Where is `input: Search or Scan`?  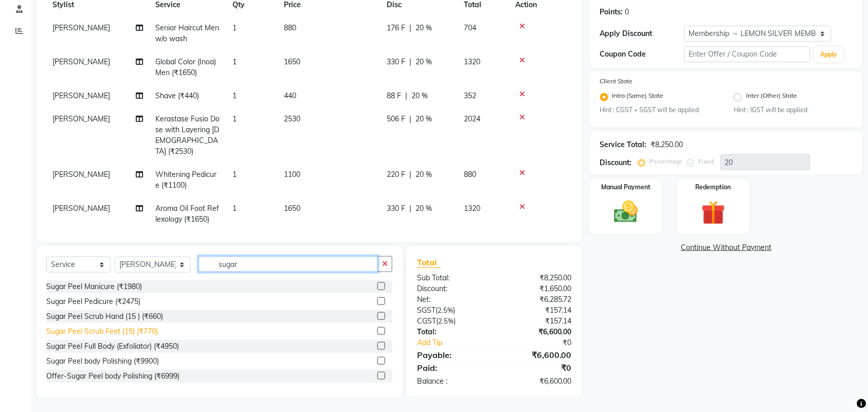 input: Search or Scan is located at coordinates (288, 264).